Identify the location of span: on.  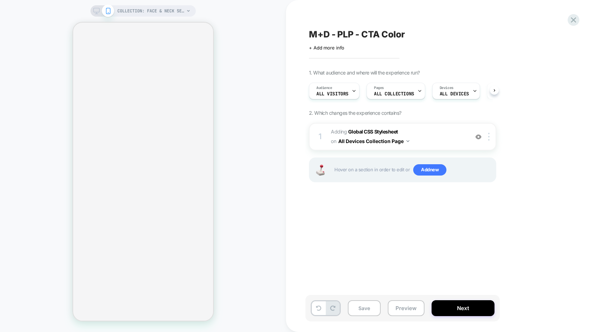
(333, 141).